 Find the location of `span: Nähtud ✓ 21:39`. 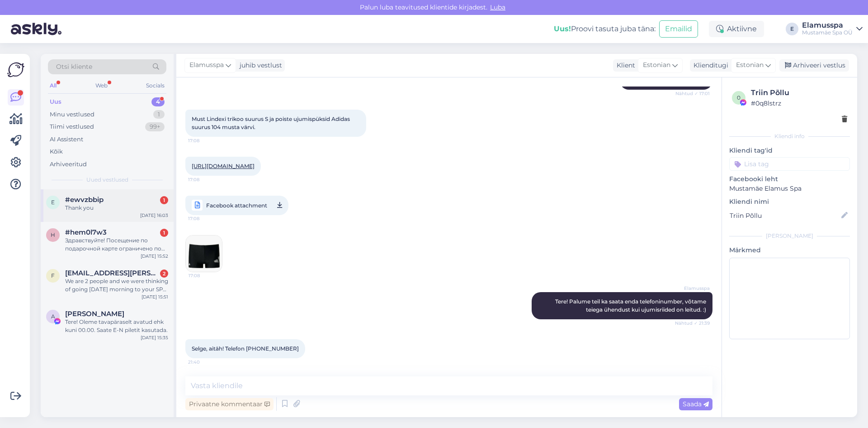

span: Nähtud ✓ 21:39 is located at coordinates (692, 323).